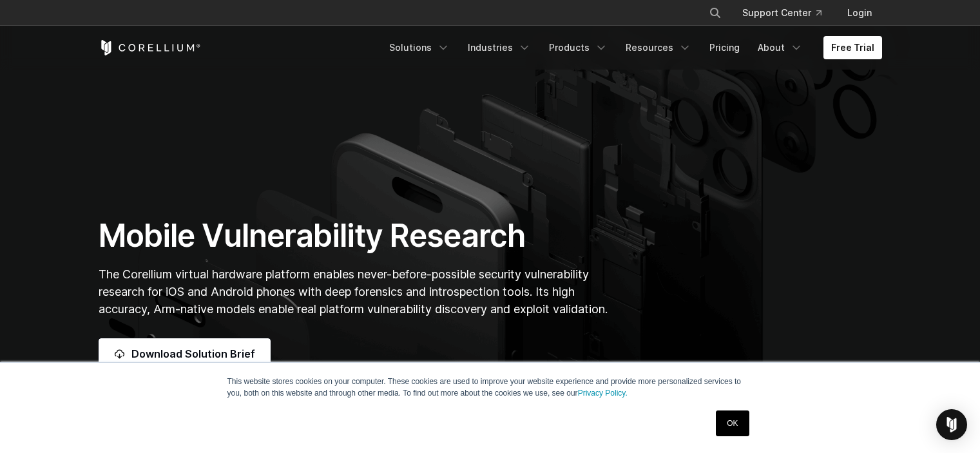 The image size is (980, 453). I want to click on h1: Mobile Vulnerability Research, so click(355, 236).